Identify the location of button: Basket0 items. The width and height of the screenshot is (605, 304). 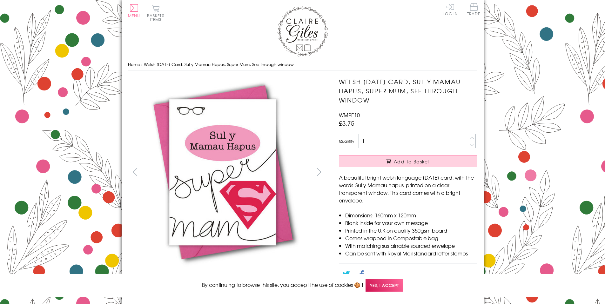
(156, 13).